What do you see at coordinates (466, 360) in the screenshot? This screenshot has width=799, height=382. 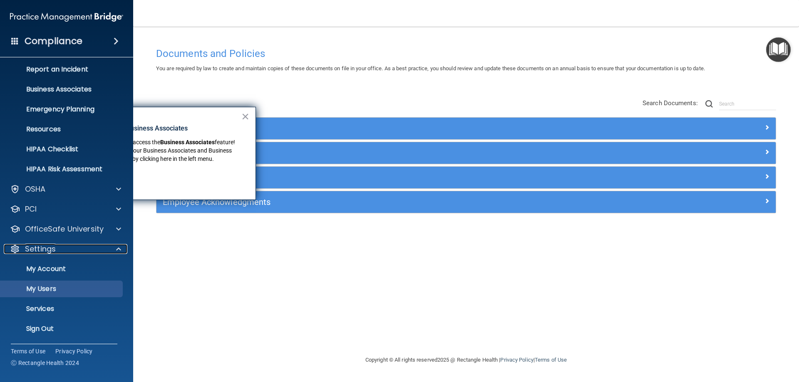 I see `div: Copyright © All rights reserved 2025 @ Rectangle Health | |` at bounding box center [466, 360].